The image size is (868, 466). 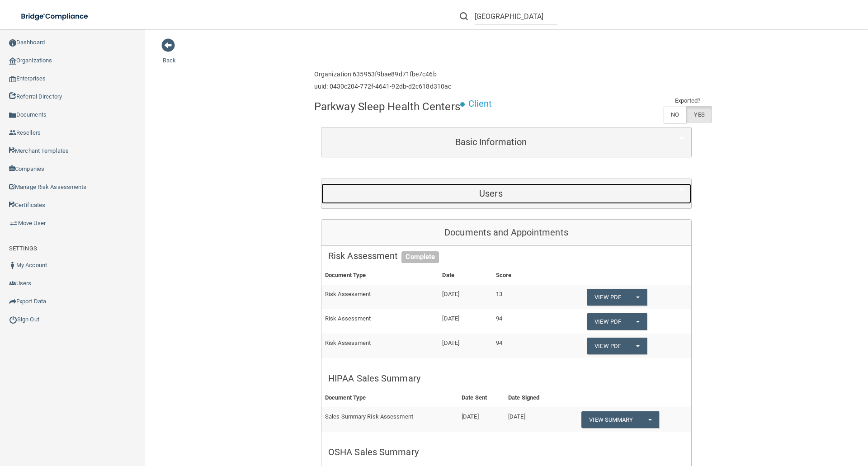 I want to click on a: View Summary, so click(x=610, y=420).